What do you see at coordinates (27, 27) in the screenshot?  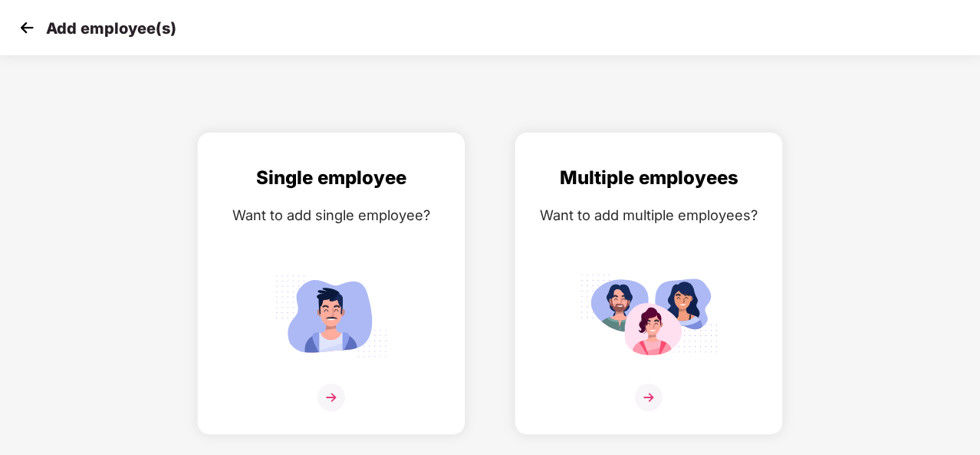 I see `img: svg+xml;base64,PHN2ZyB4bWxucz0iaHR0cDovL3d3dy53My5vcmcvMjAwMC9zdmciIHdpZHRoPSIzMCIgaGVpZ2h0PSIzMC...` at bounding box center [27, 27].